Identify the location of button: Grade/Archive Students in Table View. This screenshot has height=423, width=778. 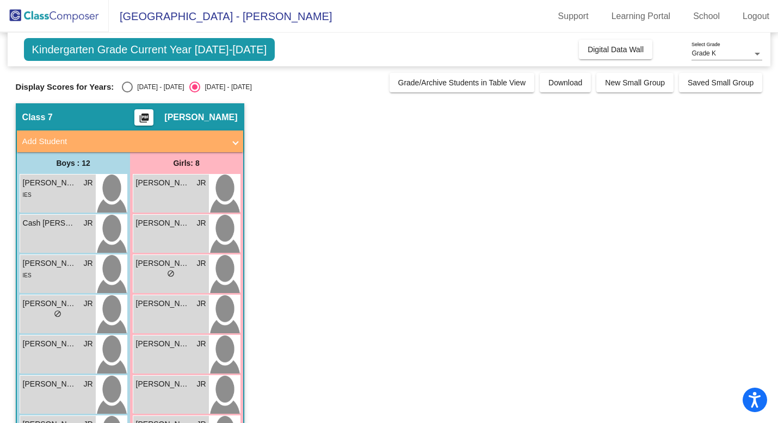
(462, 83).